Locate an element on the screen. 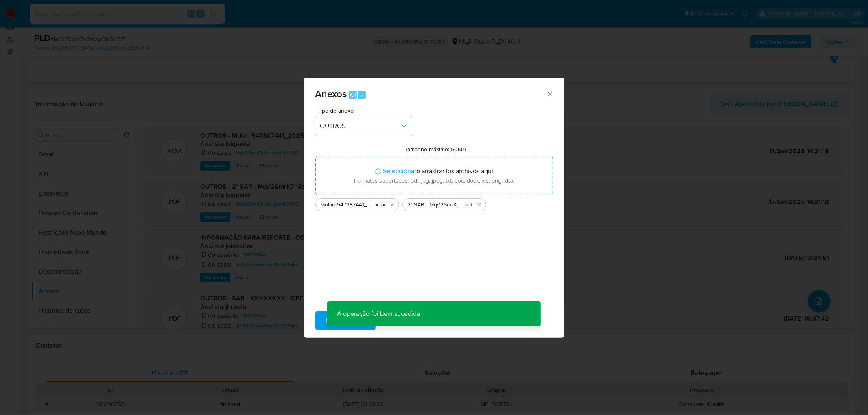  span: a is located at coordinates (362, 95).